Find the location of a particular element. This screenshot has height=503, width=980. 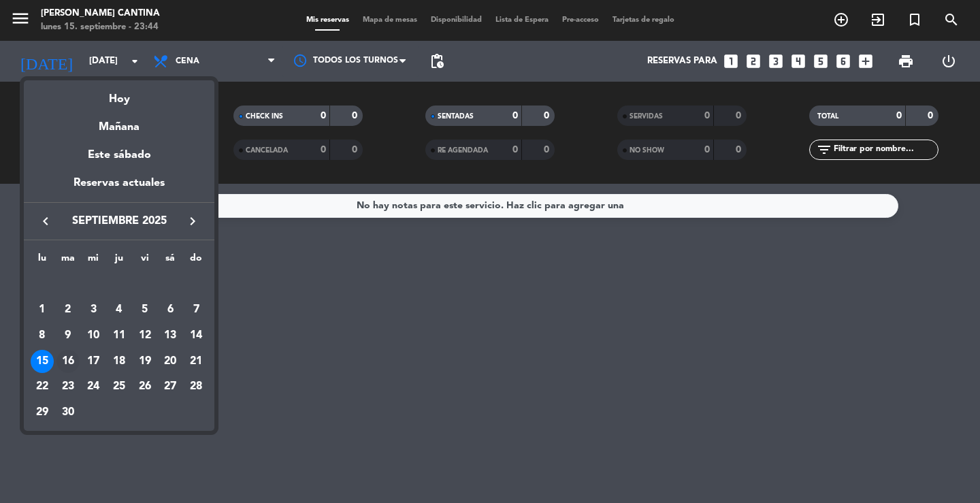

td: 28 de septiembre de 2025 is located at coordinates (196, 388).